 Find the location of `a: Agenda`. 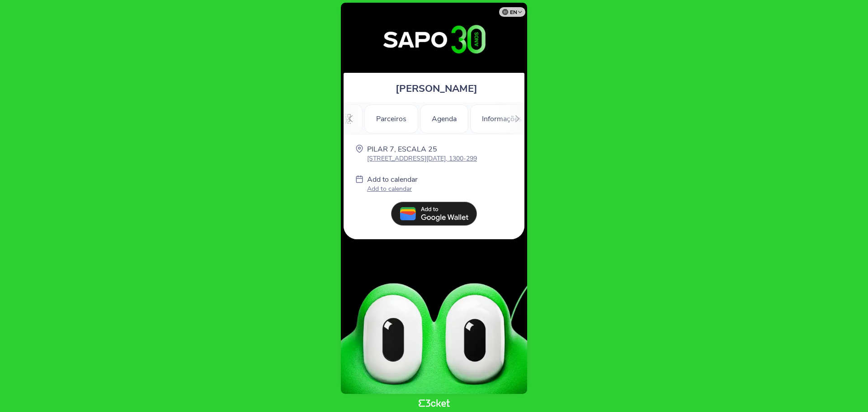

a: Agenda is located at coordinates (444, 118).